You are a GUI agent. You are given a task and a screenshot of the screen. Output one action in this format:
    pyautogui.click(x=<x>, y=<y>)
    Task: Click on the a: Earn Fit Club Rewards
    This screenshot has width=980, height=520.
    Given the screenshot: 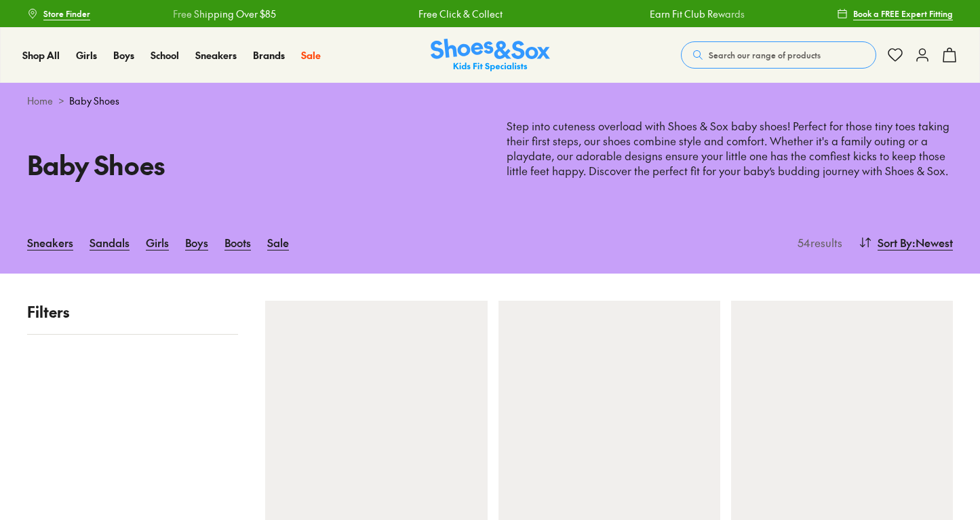 What is the action you would take?
    pyautogui.click(x=692, y=13)
    